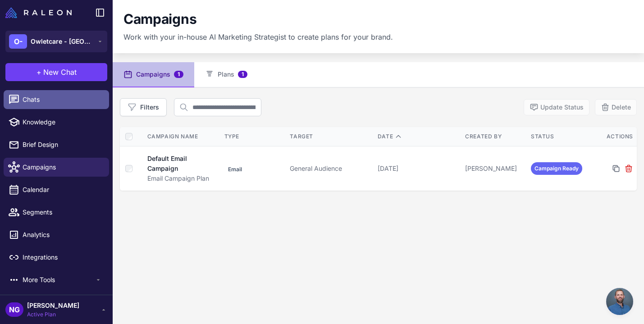  I want to click on div: NG, so click(15, 309).